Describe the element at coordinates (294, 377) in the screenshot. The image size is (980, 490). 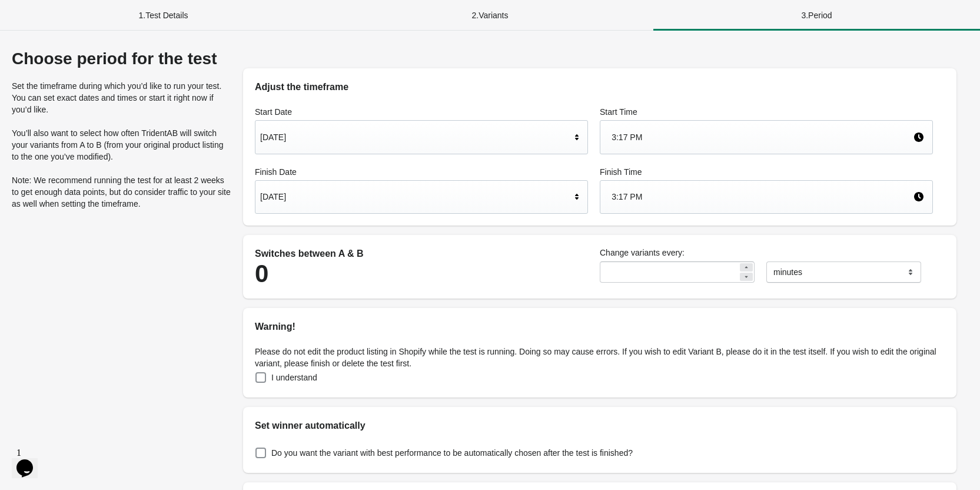
I see `span: I understand` at that location.